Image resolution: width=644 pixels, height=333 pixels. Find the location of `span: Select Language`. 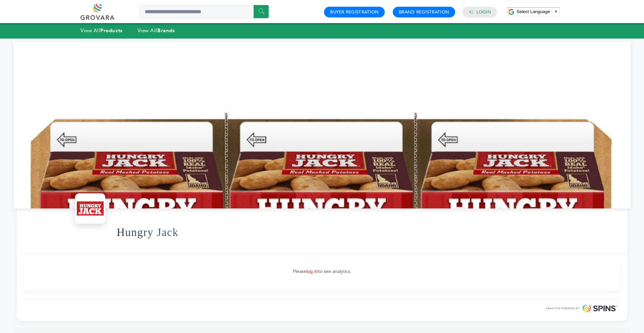

span: Select Language is located at coordinates (533, 11).